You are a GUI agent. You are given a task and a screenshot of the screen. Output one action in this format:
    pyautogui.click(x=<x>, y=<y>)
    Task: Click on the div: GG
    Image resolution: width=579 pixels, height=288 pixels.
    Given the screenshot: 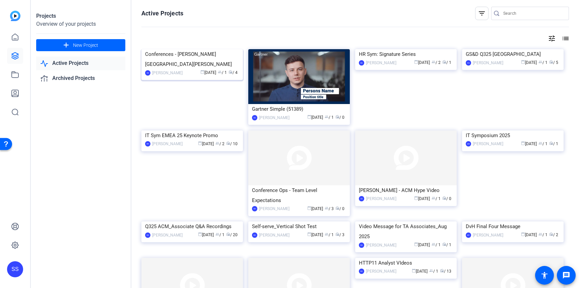 What is the action you would take?
    pyautogui.click(x=468, y=63)
    